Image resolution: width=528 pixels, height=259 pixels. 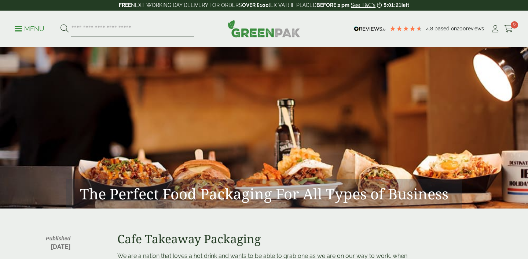 I want to click on h2: Cafe Takeaway Packaging, so click(x=264, y=239).